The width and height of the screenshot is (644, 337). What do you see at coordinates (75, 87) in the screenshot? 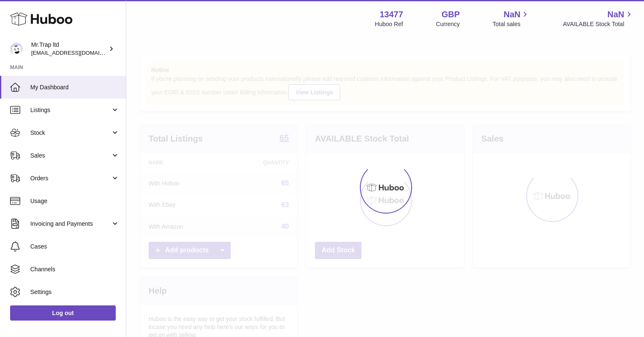
I see `span: My Dashboard` at bounding box center [75, 87].